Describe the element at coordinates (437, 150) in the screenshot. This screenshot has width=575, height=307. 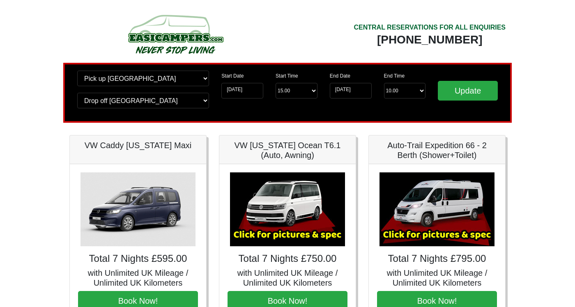
I see `h5: Auto-Trail Expedition 66 - 2 Berth (Shower+Toilet)` at that location.